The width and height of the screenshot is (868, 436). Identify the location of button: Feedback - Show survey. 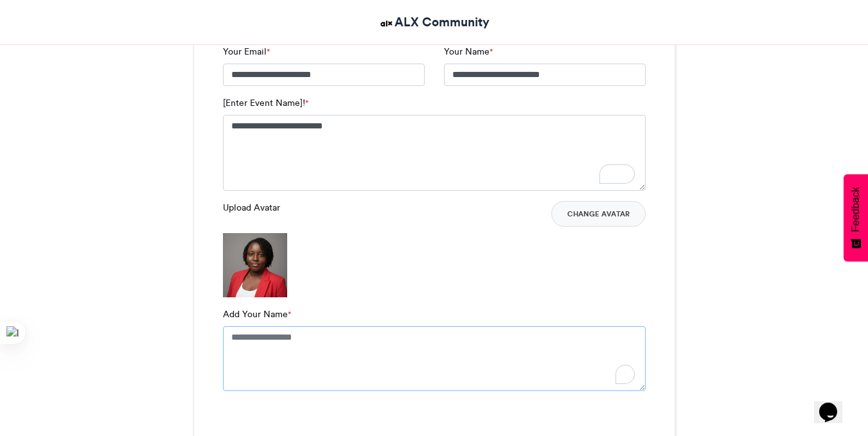
(856, 218).